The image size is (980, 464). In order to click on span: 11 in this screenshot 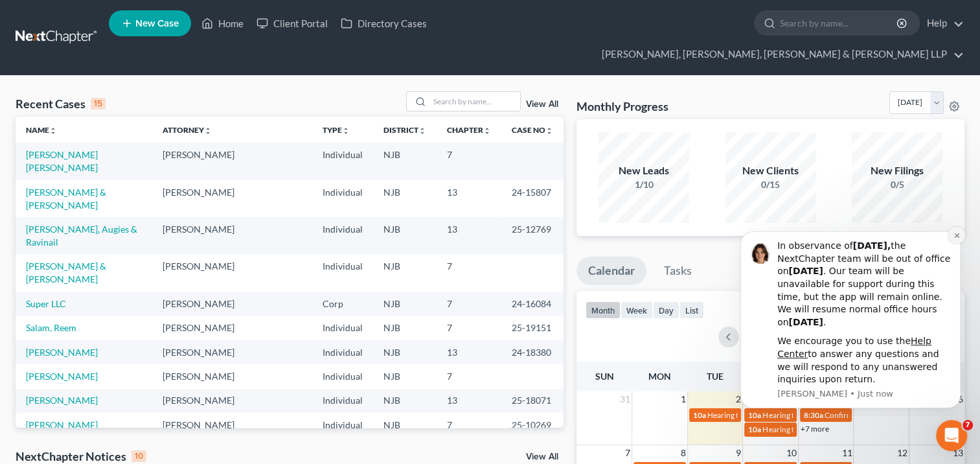, I will do `click(847, 453)`.